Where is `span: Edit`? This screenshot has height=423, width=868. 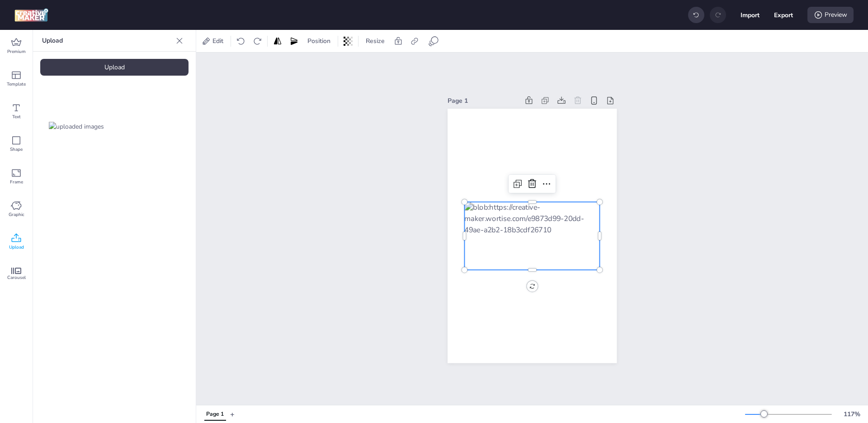
span: Edit is located at coordinates (218, 41).